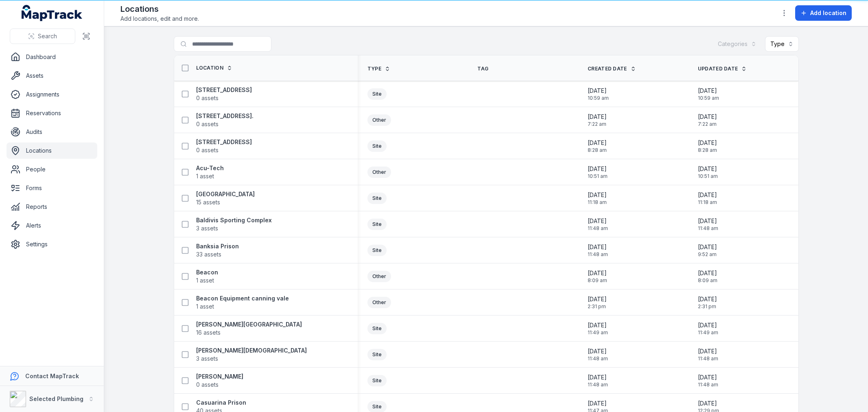 The image size is (868, 412). What do you see at coordinates (207, 229) in the screenshot?
I see `span: 3 assets` at bounding box center [207, 229].